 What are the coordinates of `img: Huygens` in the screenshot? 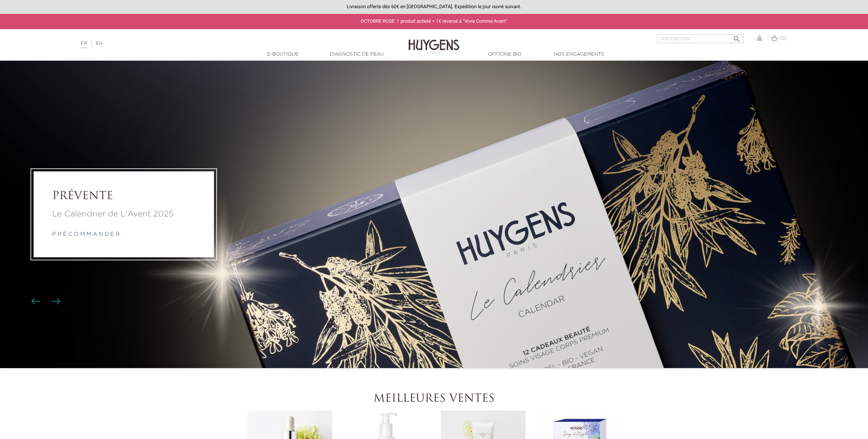 It's located at (434, 42).